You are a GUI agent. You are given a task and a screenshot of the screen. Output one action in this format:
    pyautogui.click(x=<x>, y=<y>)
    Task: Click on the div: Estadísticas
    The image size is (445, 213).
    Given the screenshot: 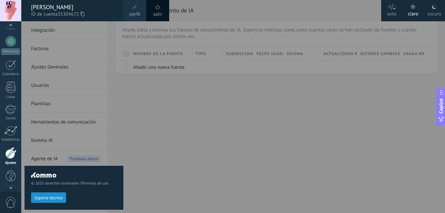 What is the action you would take?
    pyautogui.click(x=11, y=139)
    